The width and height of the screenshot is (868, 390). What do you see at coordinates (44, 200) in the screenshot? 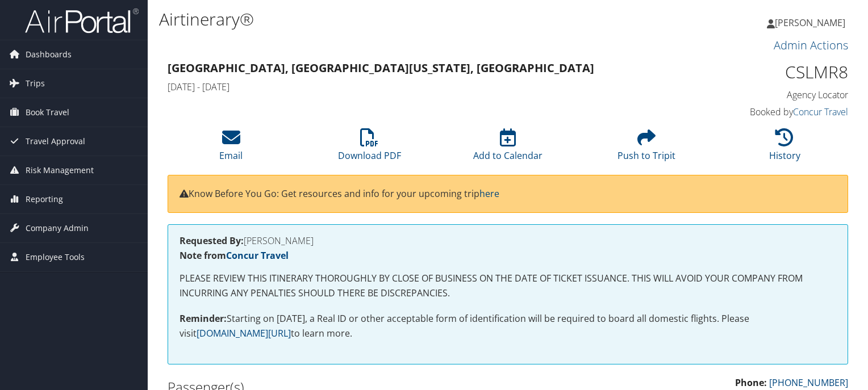
I see `span: Reporting` at bounding box center [44, 200].